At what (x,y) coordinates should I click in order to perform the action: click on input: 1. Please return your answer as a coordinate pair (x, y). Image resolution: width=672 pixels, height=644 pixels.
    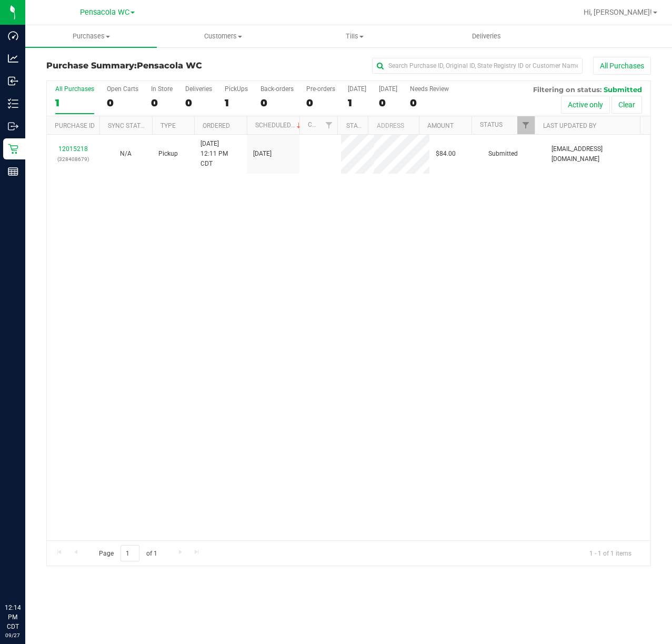
    Looking at the image, I should click on (130, 553).